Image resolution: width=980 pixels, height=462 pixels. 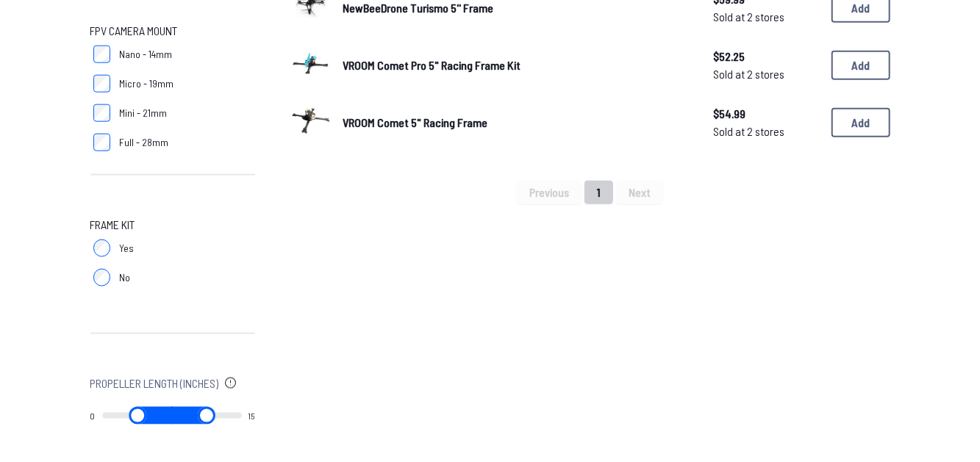 I want to click on span: Propeller Length (Inches), so click(x=155, y=383).